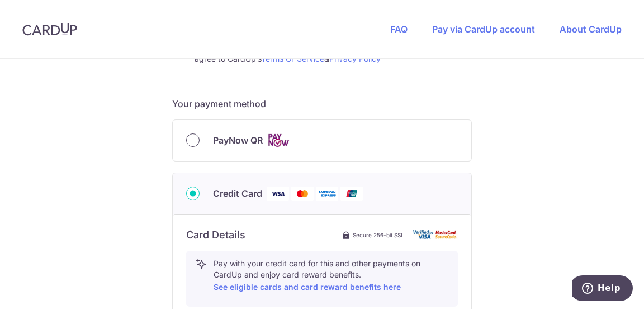 The height and width of the screenshot is (309, 644). I want to click on img: Cards logo, so click(279, 140).